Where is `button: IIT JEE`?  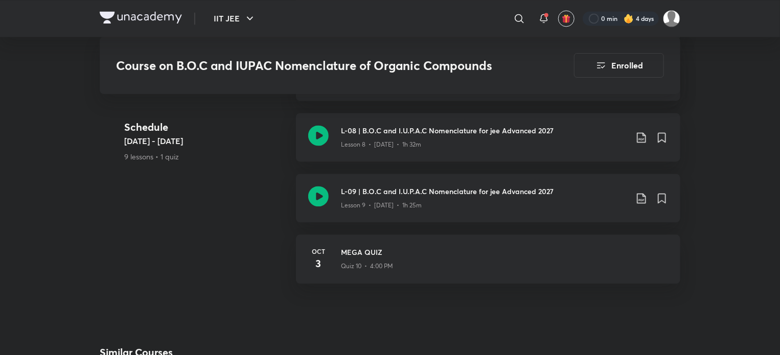
button: IIT JEE is located at coordinates (235, 18).